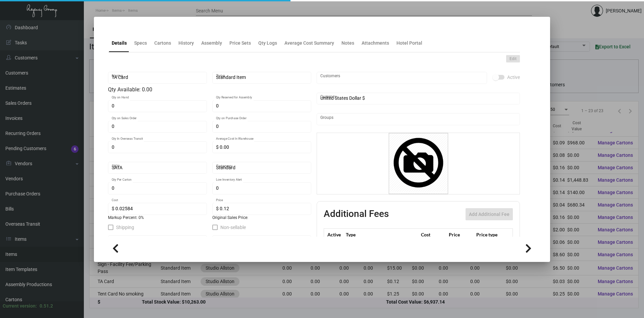  What do you see at coordinates (210, 89) in the screenshot?
I see `div: Qty Available: 0.00` at bounding box center [210, 89].